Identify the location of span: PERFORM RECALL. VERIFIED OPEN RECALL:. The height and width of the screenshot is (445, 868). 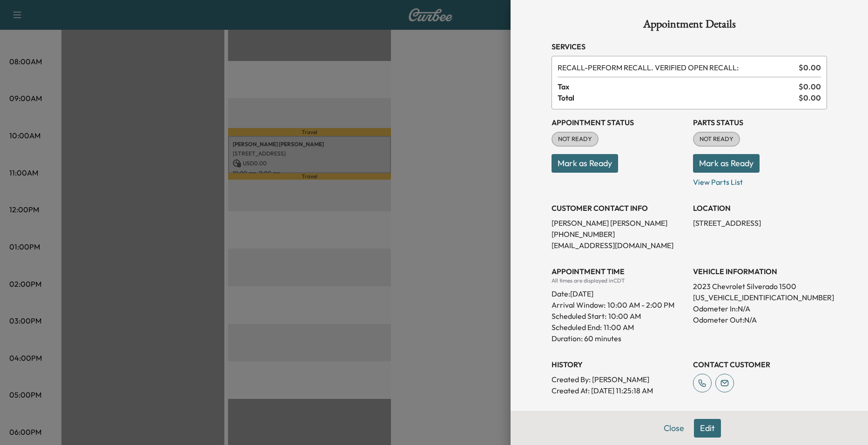
(676, 68).